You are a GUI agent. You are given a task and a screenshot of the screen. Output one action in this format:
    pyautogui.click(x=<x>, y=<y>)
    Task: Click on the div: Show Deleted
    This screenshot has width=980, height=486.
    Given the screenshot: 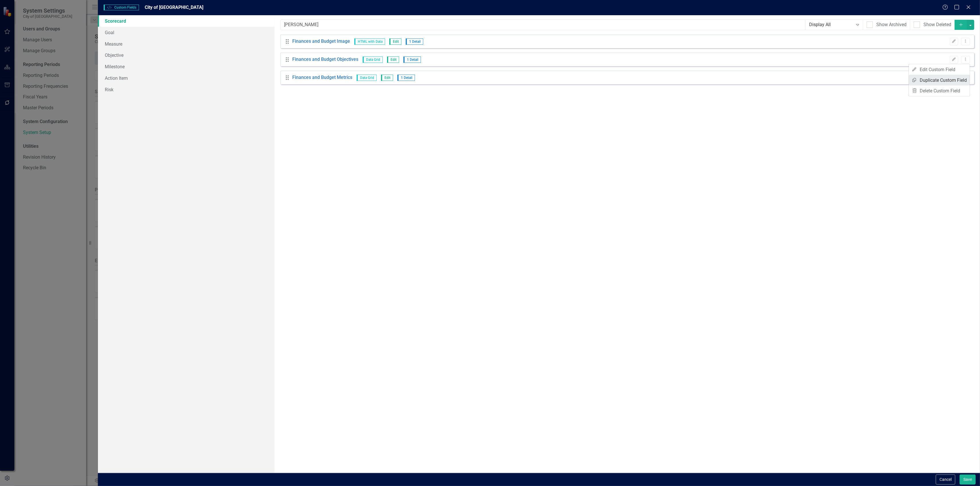 What is the action you would take?
    pyautogui.click(x=937, y=25)
    